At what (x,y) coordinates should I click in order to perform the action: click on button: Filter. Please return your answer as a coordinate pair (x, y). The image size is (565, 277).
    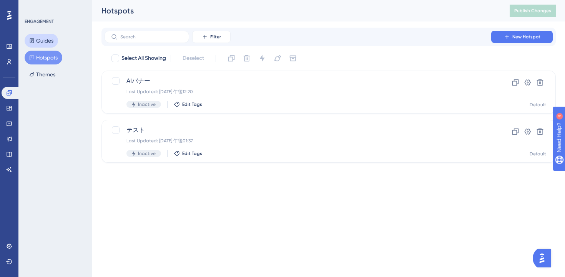
    Looking at the image, I should click on (211, 37).